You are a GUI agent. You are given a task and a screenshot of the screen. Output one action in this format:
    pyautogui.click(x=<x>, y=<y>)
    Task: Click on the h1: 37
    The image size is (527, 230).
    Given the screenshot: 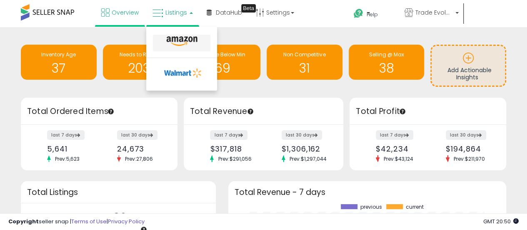 What is the action you would take?
    pyautogui.click(x=59, y=68)
    